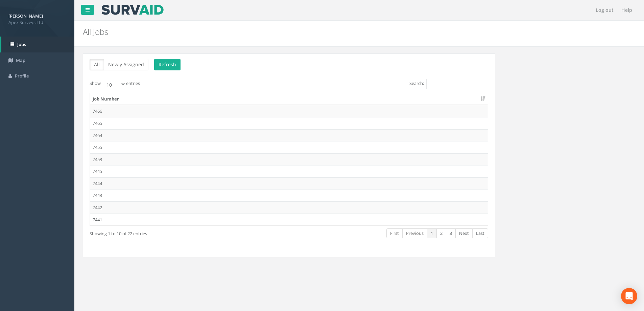 Image resolution: width=644 pixels, height=311 pixels. Describe the element at coordinates (170, 232) in the screenshot. I see `div: Showing 1 to 10 of 22 entries` at that location.